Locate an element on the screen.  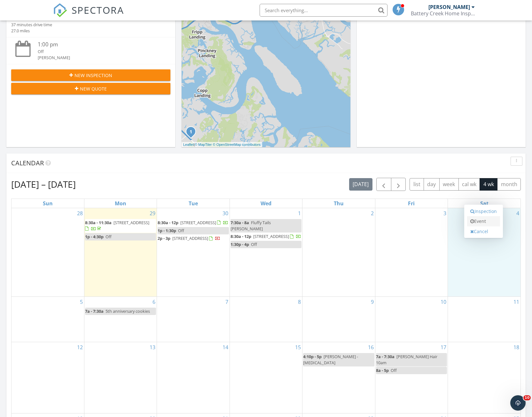
div: 1:00 pm is located at coordinates (98, 44).